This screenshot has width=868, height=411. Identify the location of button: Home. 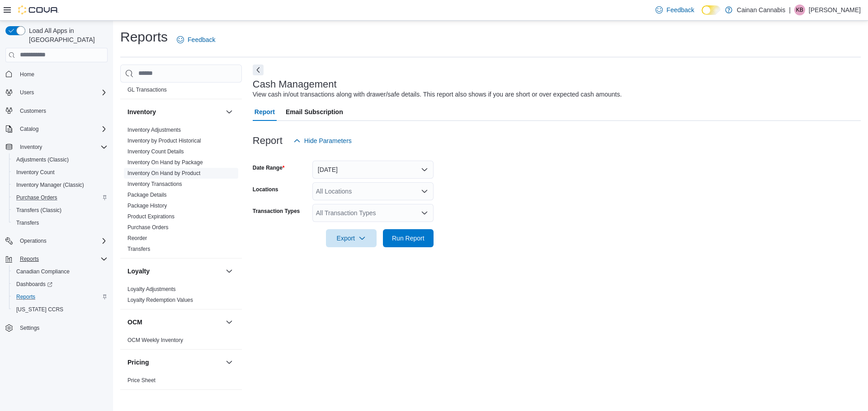
(56, 74).